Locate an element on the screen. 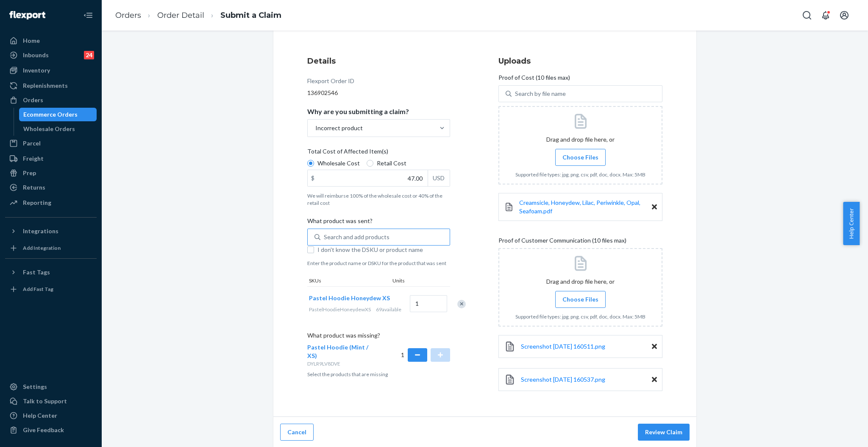  div: Search and add products is located at coordinates (356, 237).